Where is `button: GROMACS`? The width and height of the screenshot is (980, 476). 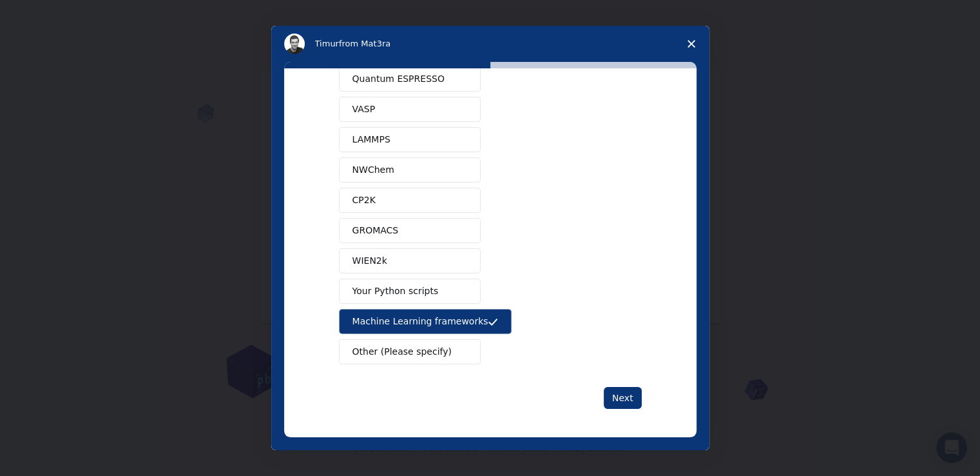 button: GROMACS is located at coordinates (410, 230).